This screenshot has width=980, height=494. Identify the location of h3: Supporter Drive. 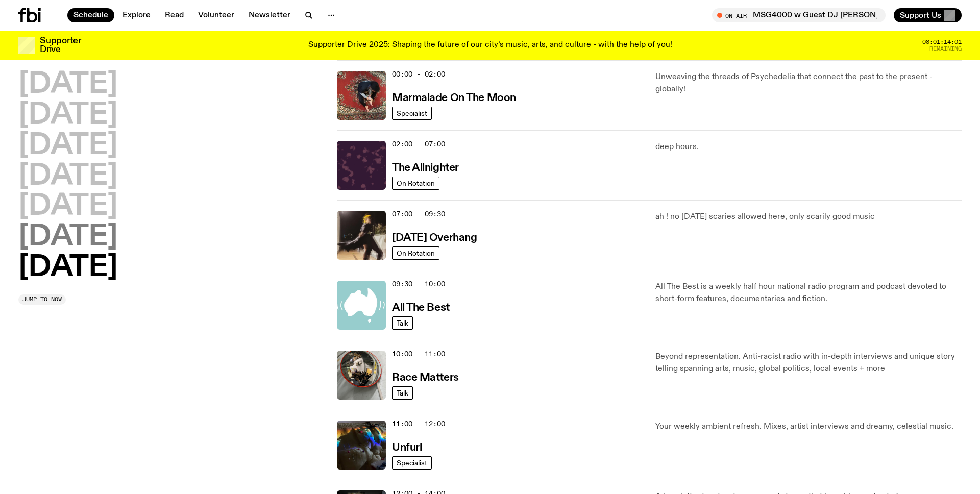
(60, 45).